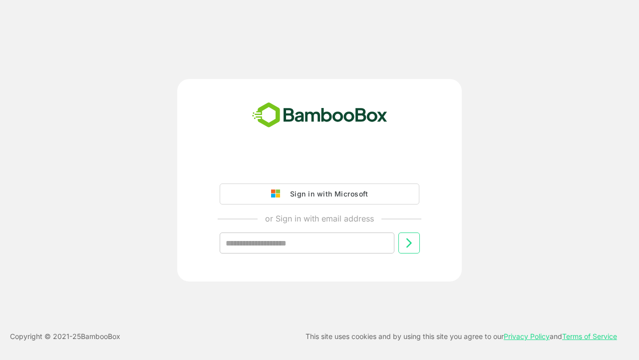  Describe the element at coordinates (462, 336) in the screenshot. I see `p: This site uses cookies and by using this site you agree to our and` at that location.